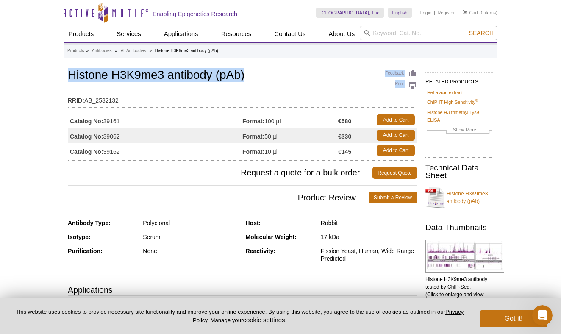  What do you see at coordinates (459, 197) in the screenshot?
I see `a: Histone H3K9me3 antibody (pAb)` at bounding box center [459, 197].